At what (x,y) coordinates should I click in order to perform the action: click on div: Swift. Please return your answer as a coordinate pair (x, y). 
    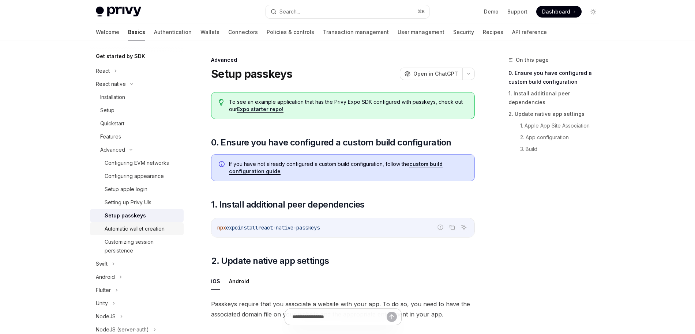
    Looking at the image, I should click on (102, 264).